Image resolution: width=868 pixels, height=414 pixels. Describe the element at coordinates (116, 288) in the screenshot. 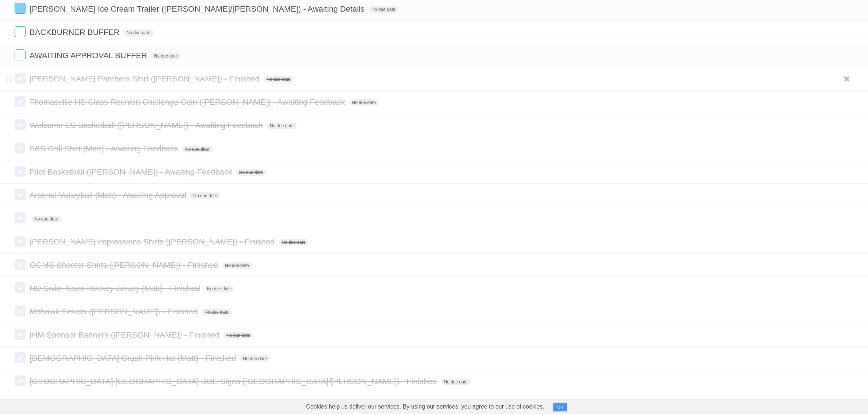

I see `span: ND Swim Team Hockey Jersey (Matt) - Finished` at that location.